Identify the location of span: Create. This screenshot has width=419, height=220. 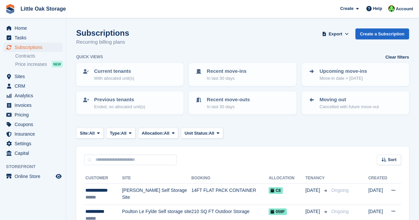
(347, 9).